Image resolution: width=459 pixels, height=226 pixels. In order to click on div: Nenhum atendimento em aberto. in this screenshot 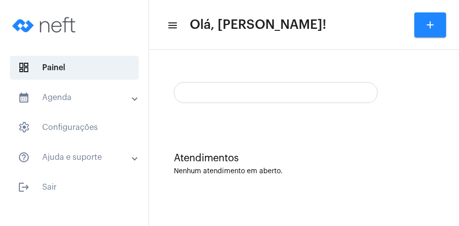, I will do `click(304, 171)`.